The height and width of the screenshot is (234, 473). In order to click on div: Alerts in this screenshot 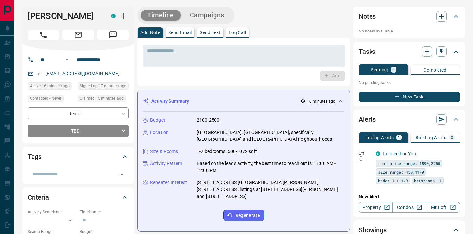, I will do `click(410, 120)`.